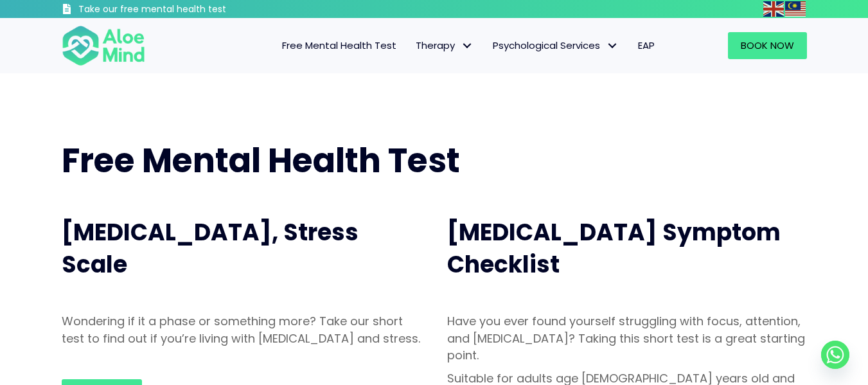 The image size is (868, 385). I want to click on img: ms, so click(795, 9).